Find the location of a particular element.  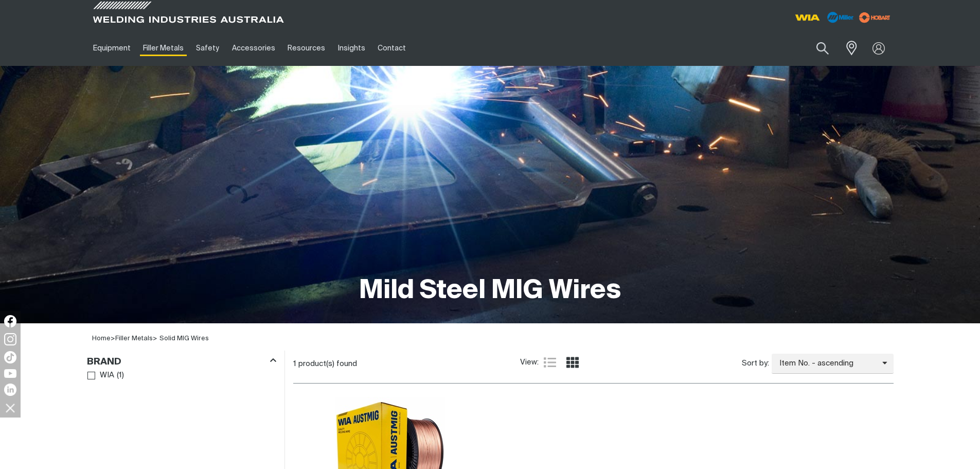

span: View: is located at coordinates (529, 362).